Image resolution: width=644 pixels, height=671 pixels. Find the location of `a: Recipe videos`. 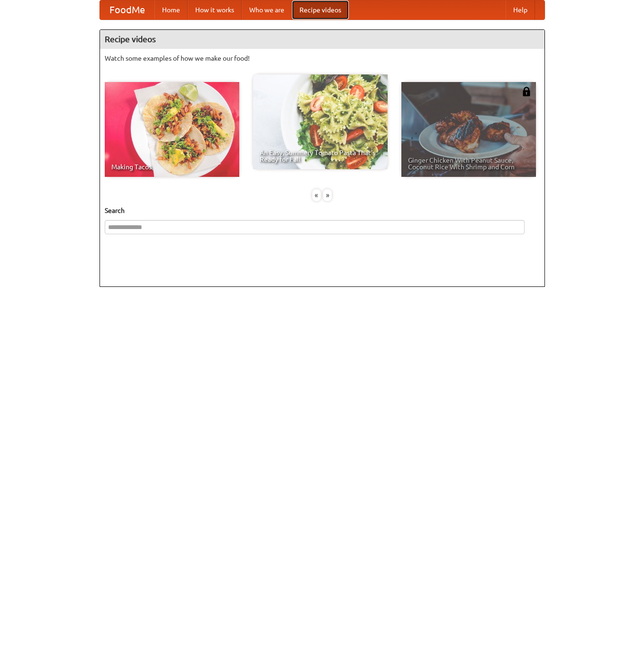

a: Recipe videos is located at coordinates (320, 10).